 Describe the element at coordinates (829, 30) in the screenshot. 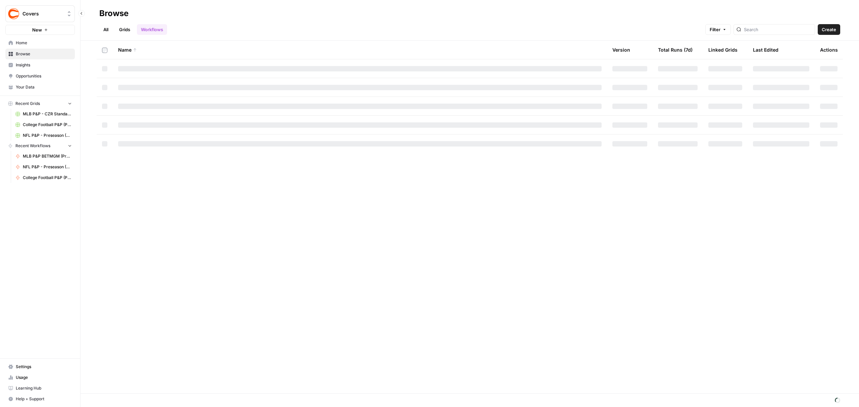

I see `span: Create` at that location.